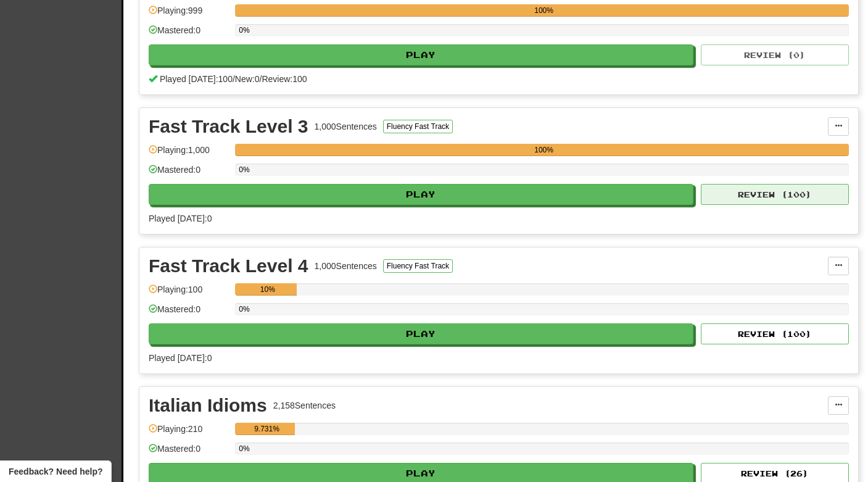 The height and width of the screenshot is (482, 868). Describe the element at coordinates (775, 55) in the screenshot. I see `button: Review (0)` at that location.